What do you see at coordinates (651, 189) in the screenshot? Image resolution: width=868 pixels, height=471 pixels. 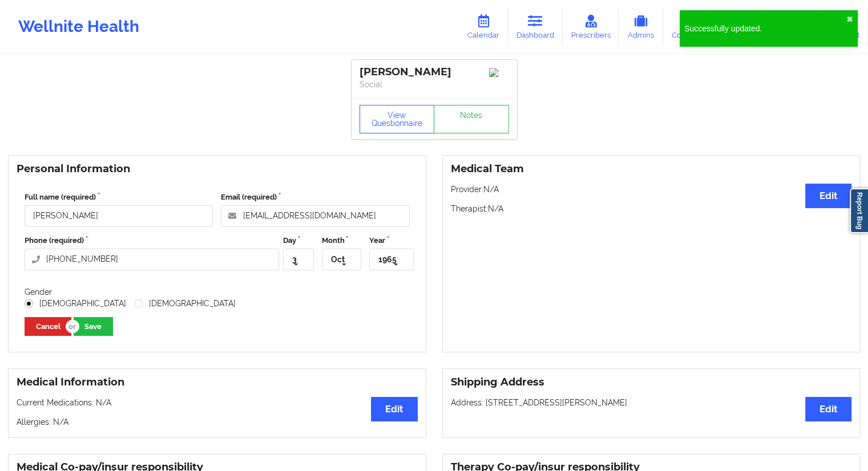 I see `p: Provider: N/A` at bounding box center [651, 189].